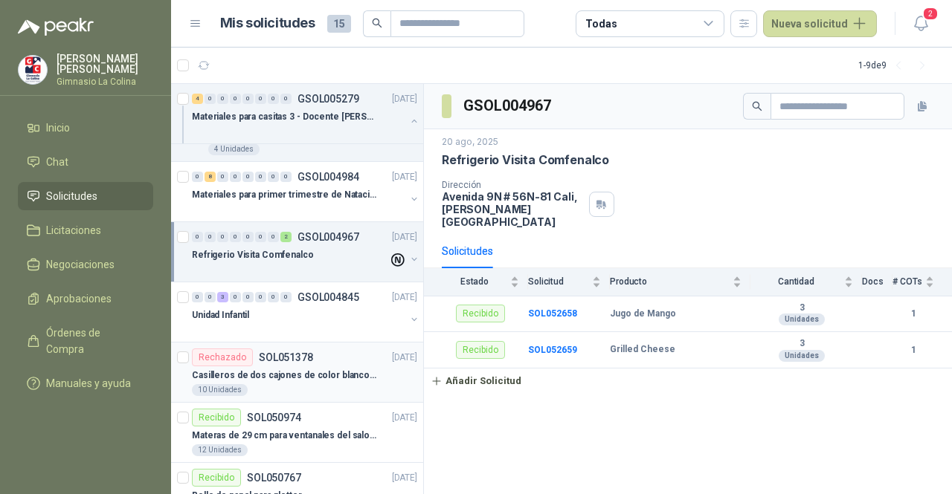 This screenshot has height=494, width=952. What do you see at coordinates (552, 350) in the screenshot?
I see `a: SOL052659` at bounding box center [552, 350].